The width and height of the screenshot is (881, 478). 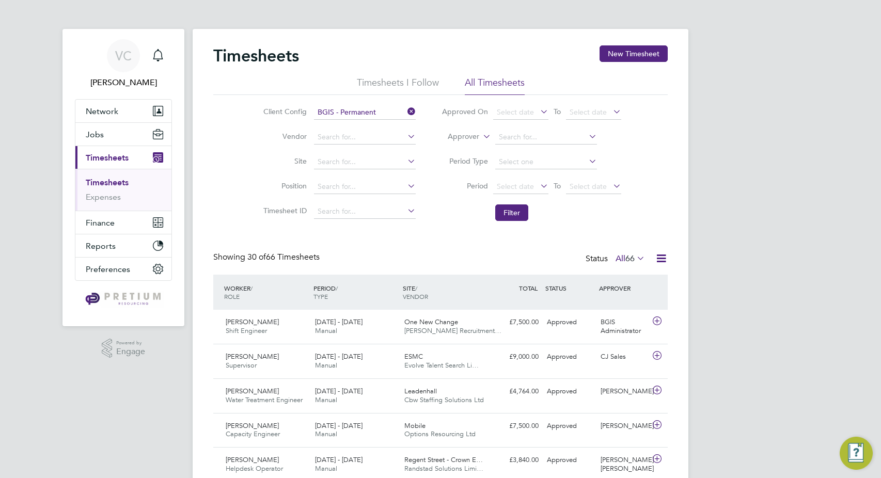 I want to click on li: Timesheets I Follow, so click(x=398, y=86).